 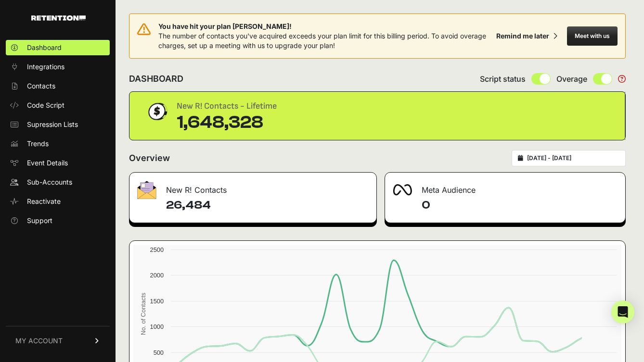 I want to click on div: New R! Contacts - Lifetime, so click(x=227, y=107).